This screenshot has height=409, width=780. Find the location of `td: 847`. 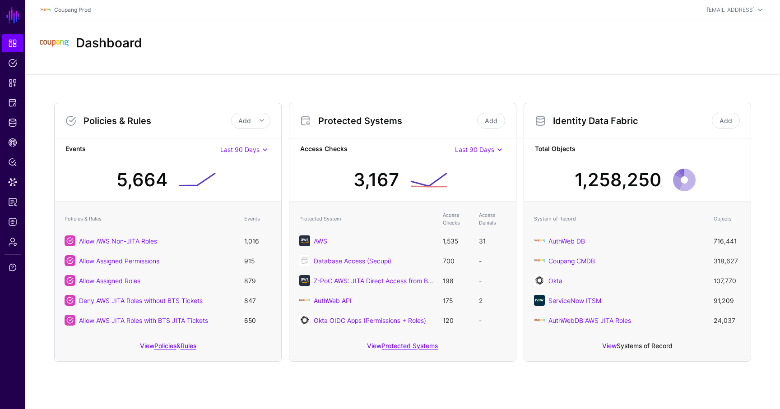

td: 847 is located at coordinates (258, 301).